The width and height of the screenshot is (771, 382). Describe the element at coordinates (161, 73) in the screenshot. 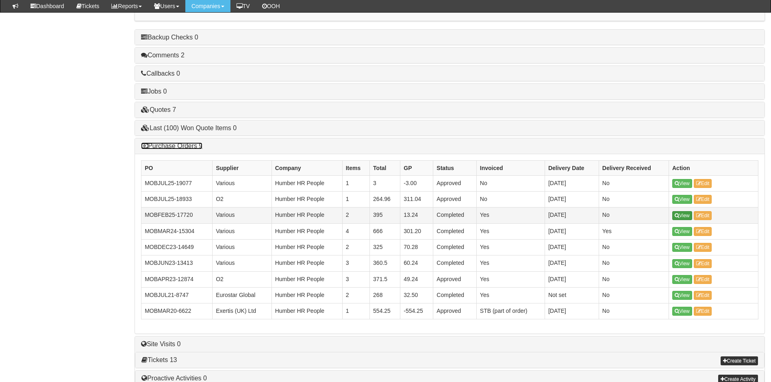

I see `a: Callbacks 0` at that location.